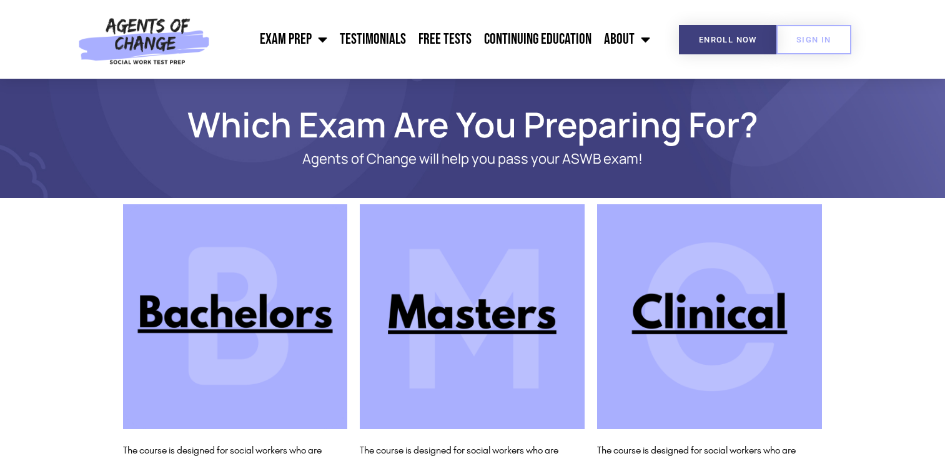 Image resolution: width=945 pixels, height=461 pixels. Describe the element at coordinates (538, 39) in the screenshot. I see `a: Continuing Education` at that location.